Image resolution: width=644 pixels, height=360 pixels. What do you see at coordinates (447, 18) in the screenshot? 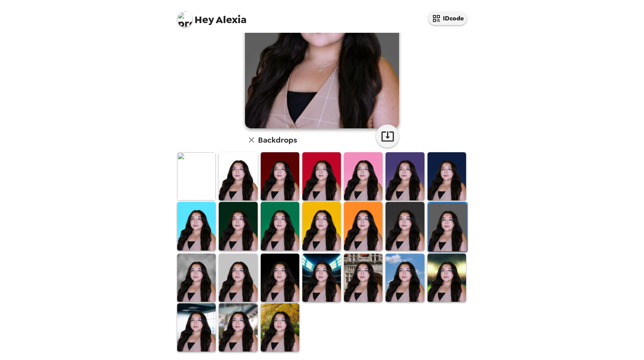
I see `button: IDcode` at bounding box center [447, 18].